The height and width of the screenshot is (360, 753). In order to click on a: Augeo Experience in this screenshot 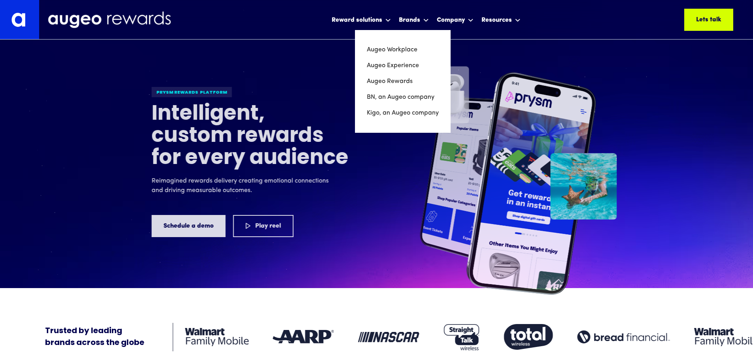, I will do `click(403, 66)`.